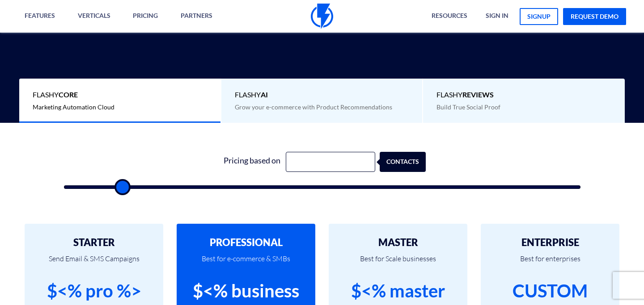  Describe the element at coordinates (246, 243) in the screenshot. I see `h2: PROFESSIONAL` at that location.